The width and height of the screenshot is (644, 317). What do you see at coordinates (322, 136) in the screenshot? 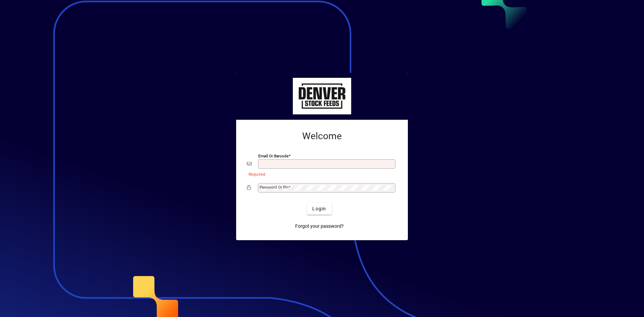
I see `h2: Welcome` at bounding box center [322, 136].